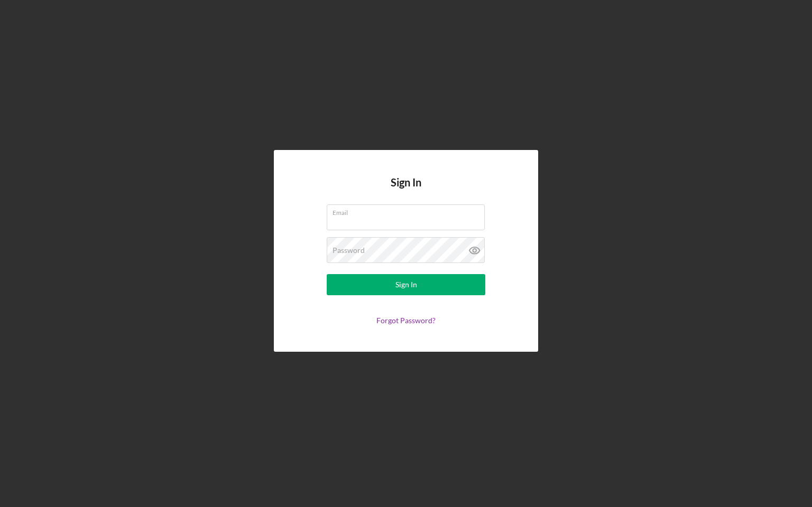  I want to click on div: Sign In, so click(406, 285).